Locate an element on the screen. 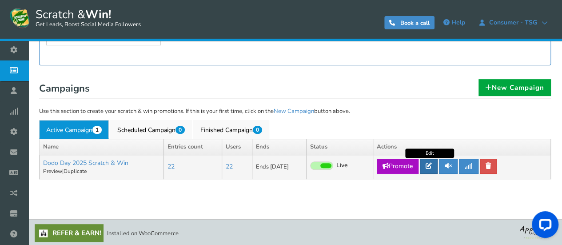 The width and height of the screenshot is (562, 245). p: Use this section to create your scratch & win promotions. If this is your first time, click on th... is located at coordinates (295, 111).